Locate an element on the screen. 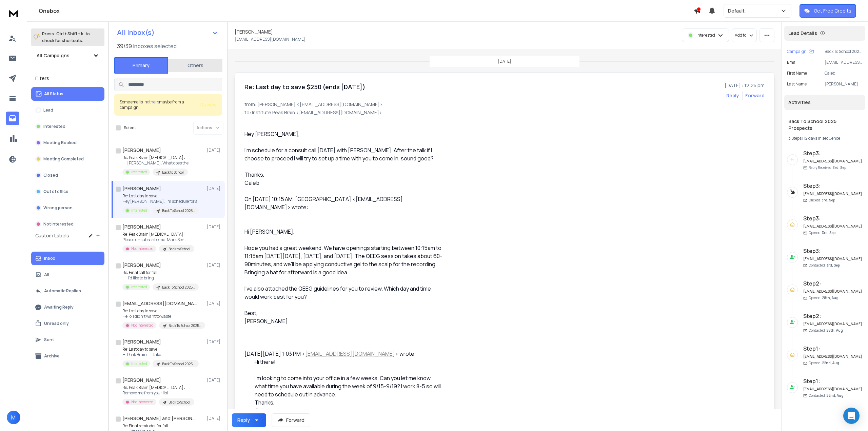 The height and width of the screenshot is (431, 868). h1: All Campaigns is located at coordinates (53, 56).